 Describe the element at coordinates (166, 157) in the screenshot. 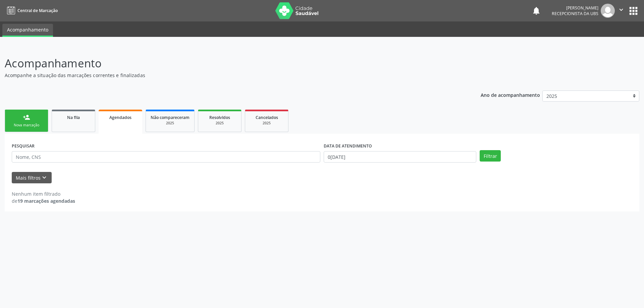

I see `input: Nome, CNS` at that location.